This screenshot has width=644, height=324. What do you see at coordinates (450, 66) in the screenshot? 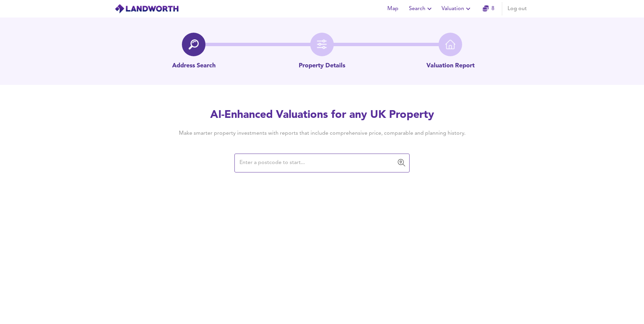
I see `p: Valuation Report` at bounding box center [450, 66].